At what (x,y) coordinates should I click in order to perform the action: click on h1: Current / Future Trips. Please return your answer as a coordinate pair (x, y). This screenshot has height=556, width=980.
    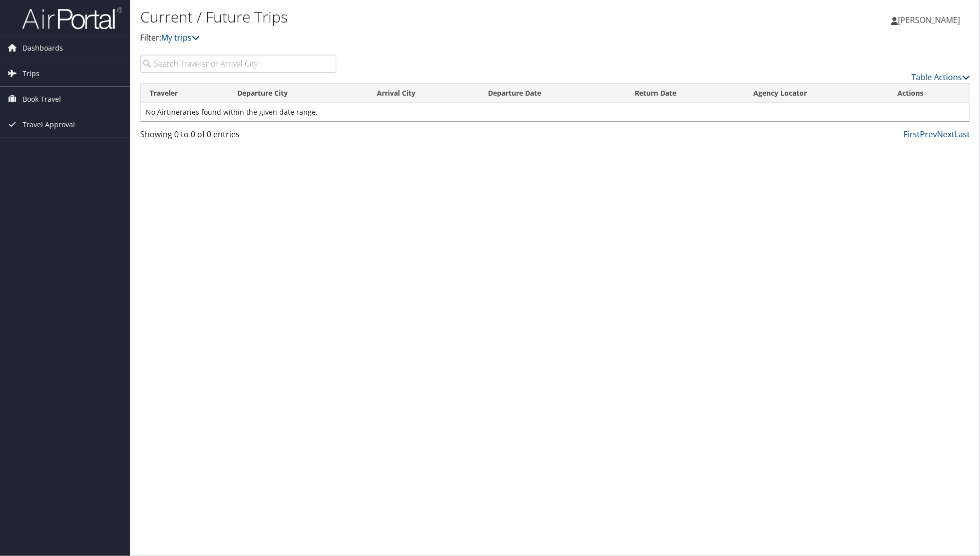
    Looking at the image, I should click on (416, 17).